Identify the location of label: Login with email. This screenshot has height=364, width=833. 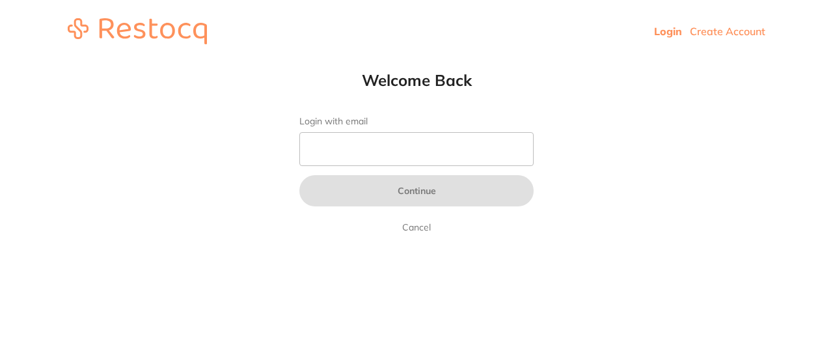
(417, 121).